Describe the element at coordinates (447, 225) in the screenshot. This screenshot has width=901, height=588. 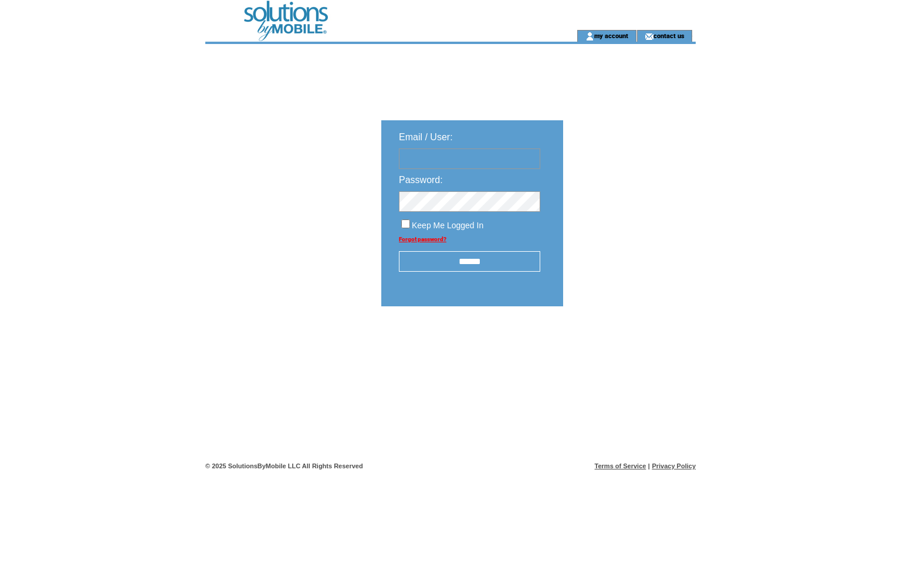
I see `span: Keep Me Logged In` at that location.